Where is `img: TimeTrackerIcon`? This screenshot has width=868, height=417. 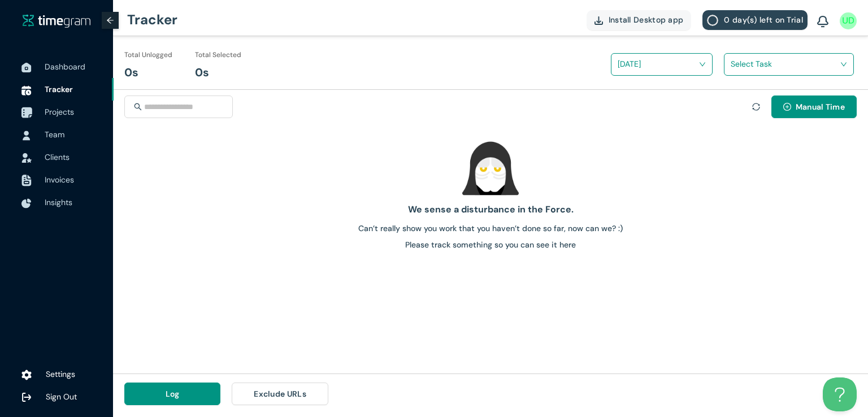
img: TimeTrackerIcon is located at coordinates (26, 90).